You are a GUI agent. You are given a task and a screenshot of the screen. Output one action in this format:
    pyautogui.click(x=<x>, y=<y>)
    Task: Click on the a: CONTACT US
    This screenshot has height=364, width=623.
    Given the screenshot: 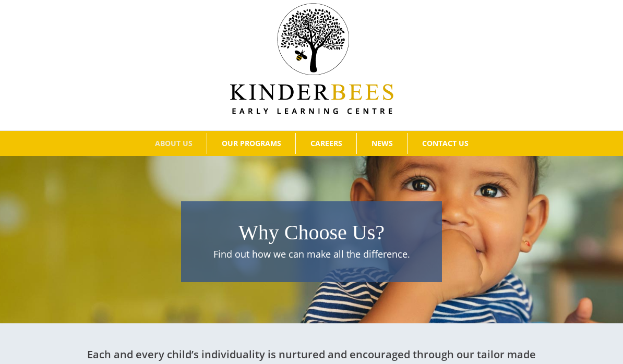 What is the action you would take?
    pyautogui.click(x=445, y=143)
    